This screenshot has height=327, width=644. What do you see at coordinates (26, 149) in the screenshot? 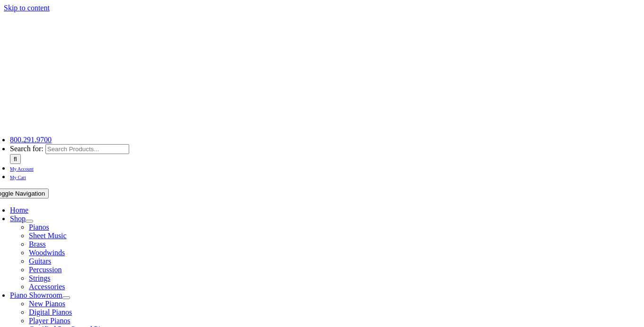
I see `span: Search for:` at bounding box center [26, 149].